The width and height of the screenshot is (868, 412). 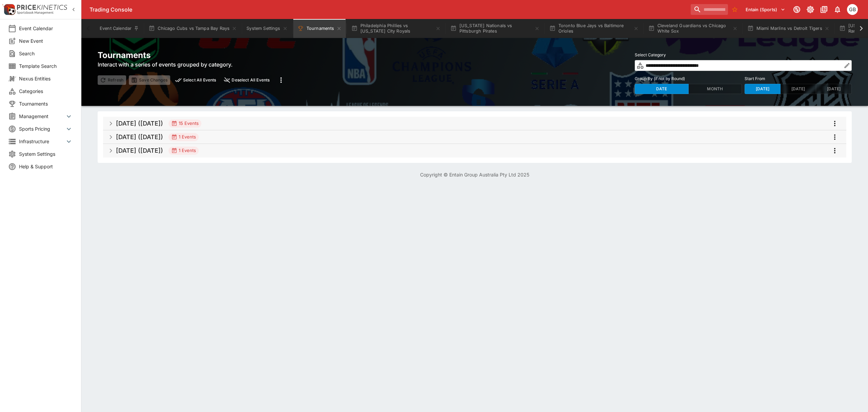 What do you see at coordinates (192, 55) in the screenshot?
I see `h2: Tournaments` at bounding box center [192, 55].